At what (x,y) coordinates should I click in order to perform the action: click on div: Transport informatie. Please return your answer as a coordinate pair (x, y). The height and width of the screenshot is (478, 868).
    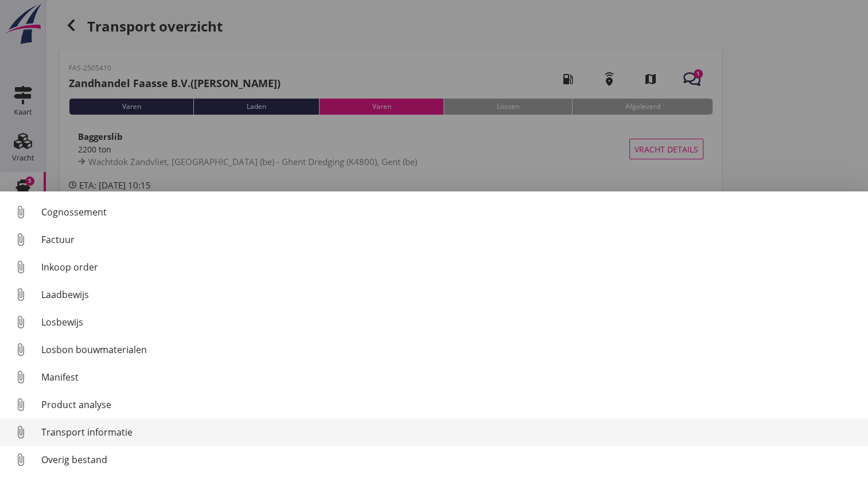
    Looking at the image, I should click on (450, 432).